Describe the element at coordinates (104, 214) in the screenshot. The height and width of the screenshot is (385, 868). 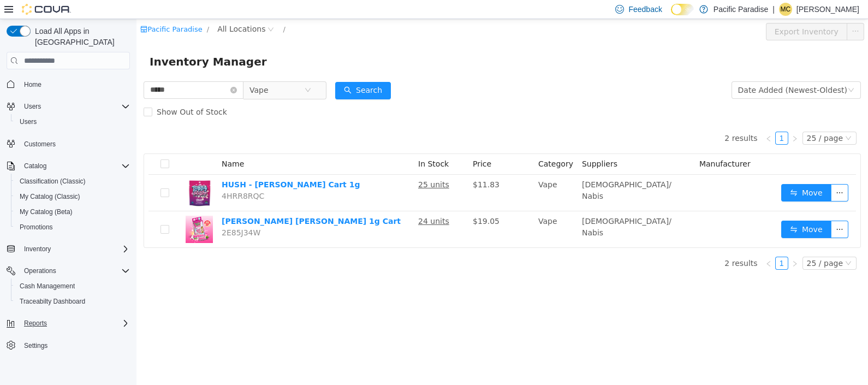
I see `span: 2E85J34W` at that location.